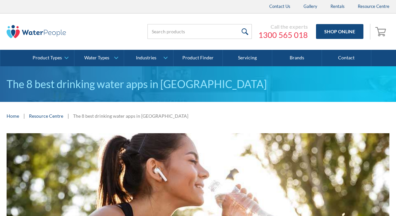 The image size is (396, 216). I want to click on a: Servicing, so click(247, 58).